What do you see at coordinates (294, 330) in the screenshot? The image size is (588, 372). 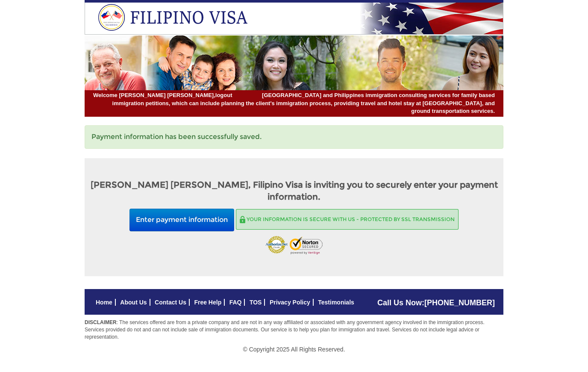 I see `p: : The services offered are from a private company and are not in any way affiliated or associated...` at bounding box center [294, 330].